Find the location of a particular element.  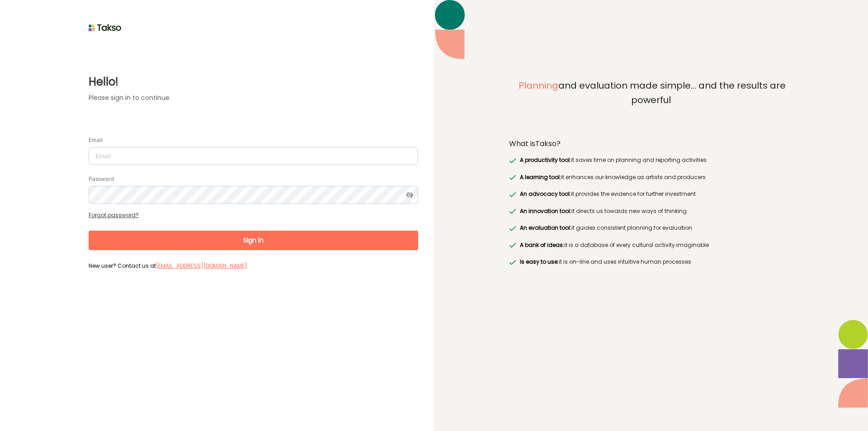

a: Forgot password? is located at coordinates (114, 215).